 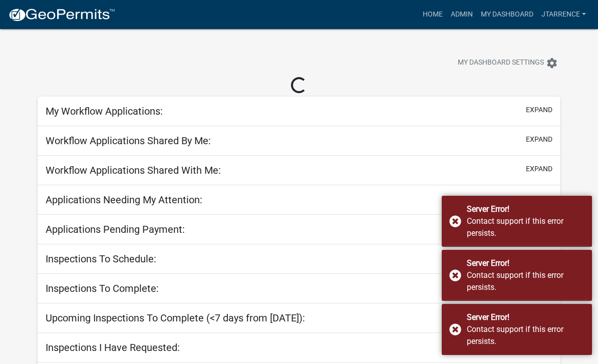 What do you see at coordinates (552, 63) in the screenshot?
I see `i: settings` at bounding box center [552, 63].